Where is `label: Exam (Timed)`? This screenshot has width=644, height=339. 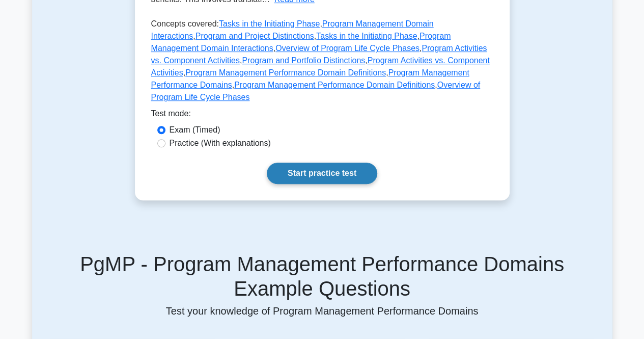
label: Exam (Timed) is located at coordinates (195, 130).